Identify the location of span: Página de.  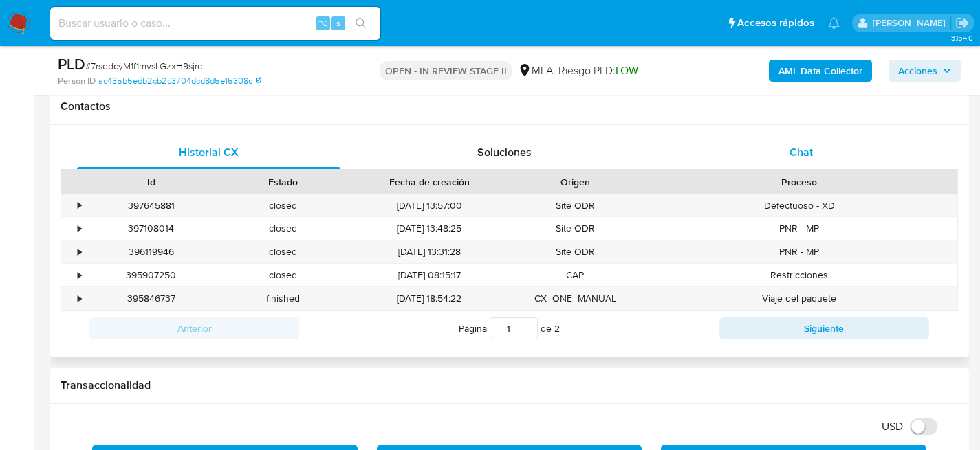
(509, 329).